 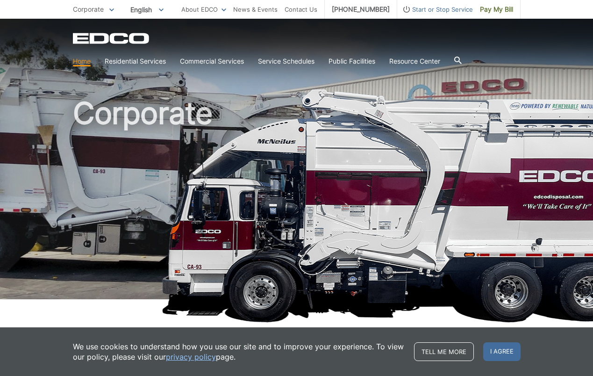 I want to click on a: News & Events, so click(x=255, y=9).